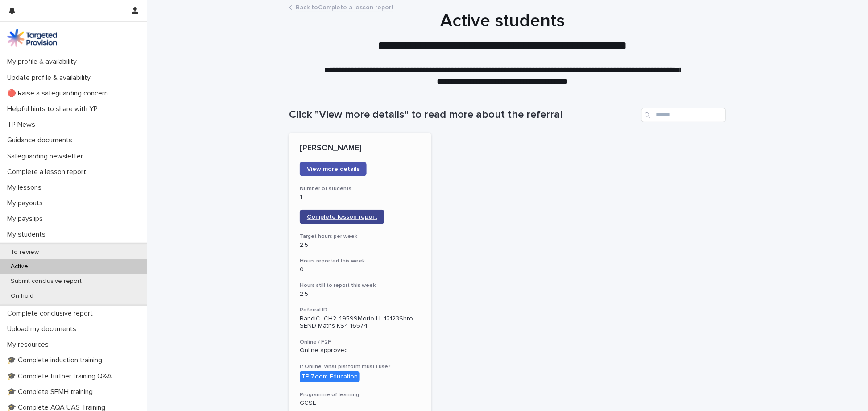 This screenshot has width=868, height=411. I want to click on p: TP News, so click(23, 124).